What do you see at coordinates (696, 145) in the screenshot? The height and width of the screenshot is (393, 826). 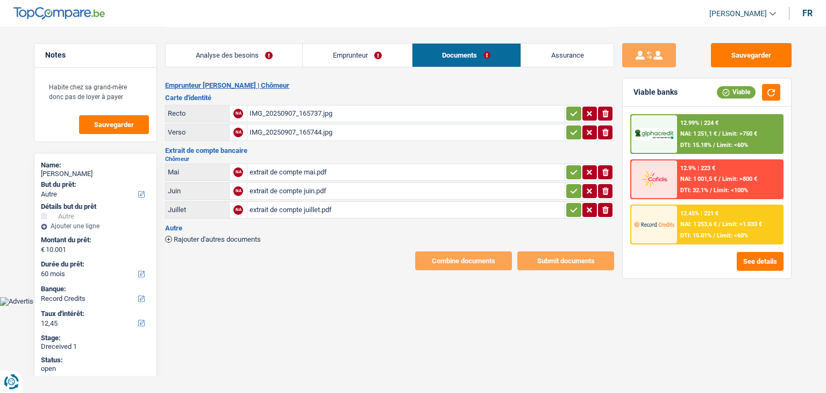 I see `span: DTI: 15.18%` at bounding box center [696, 145].